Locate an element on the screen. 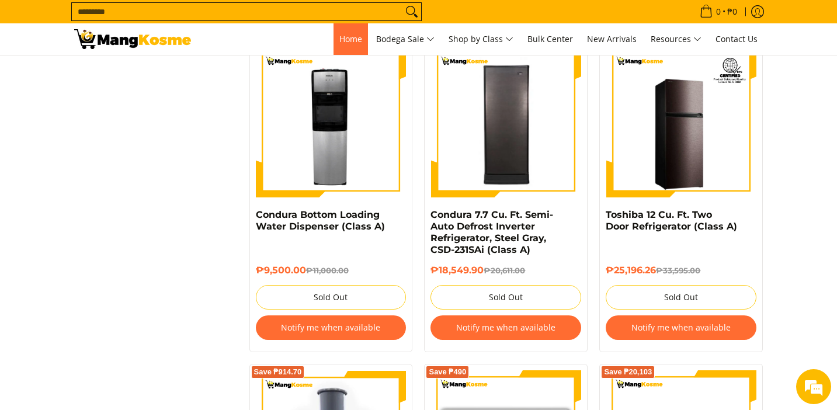  span: Save ₱914.70 is located at coordinates (278, 372).